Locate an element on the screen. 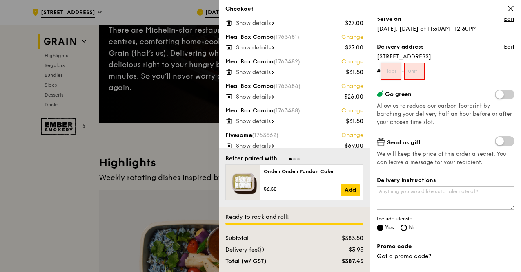 The image size is (521, 272). span: Go green is located at coordinates (398, 94).